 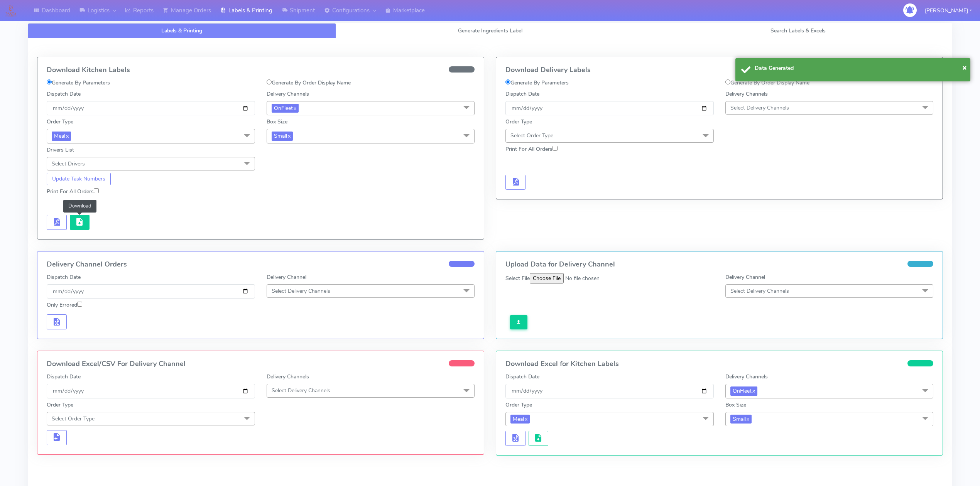 What do you see at coordinates (79, 304) in the screenshot?
I see `input: Only Errored` at bounding box center [79, 304].